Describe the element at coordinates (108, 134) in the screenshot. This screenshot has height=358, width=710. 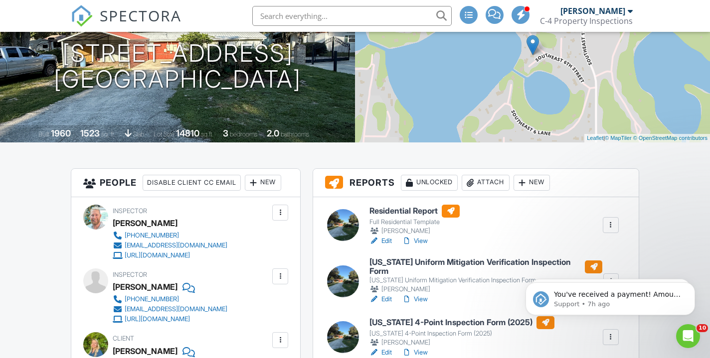
I see `span: sq. ft.` at that location.